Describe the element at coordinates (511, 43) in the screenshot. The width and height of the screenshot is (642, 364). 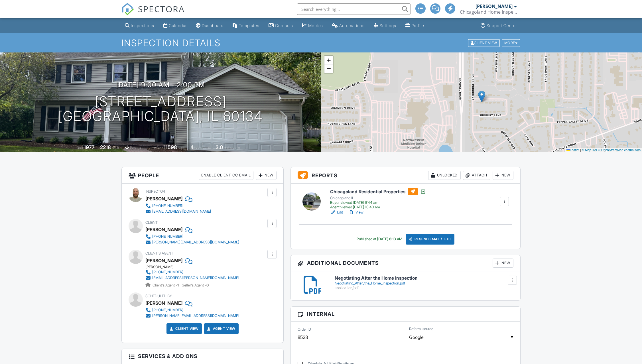
I see `div: More` at that location.